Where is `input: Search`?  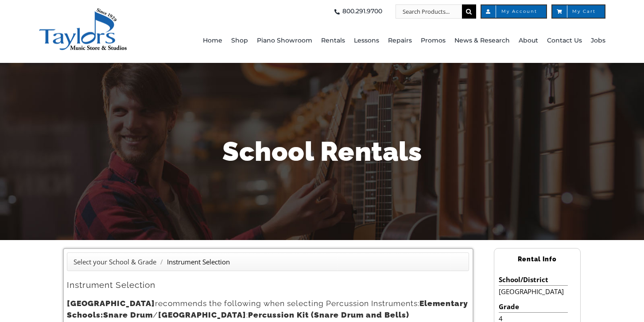
input: Search is located at coordinates (469, 11).